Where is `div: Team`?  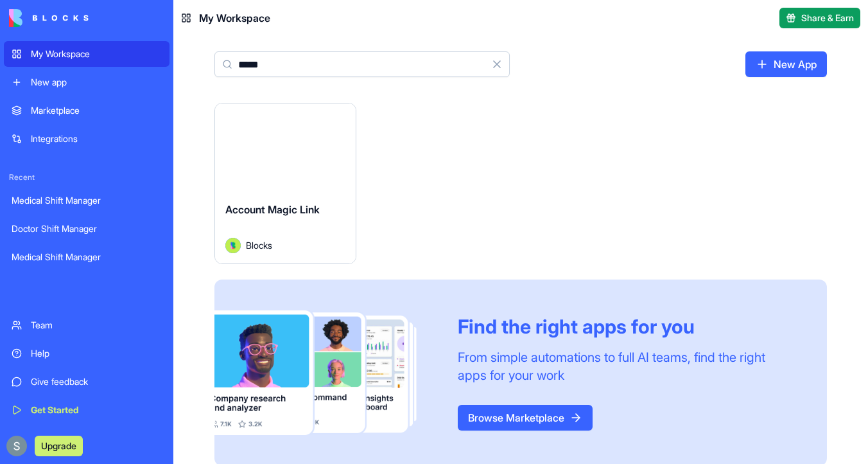 div: Team is located at coordinates (97, 325).